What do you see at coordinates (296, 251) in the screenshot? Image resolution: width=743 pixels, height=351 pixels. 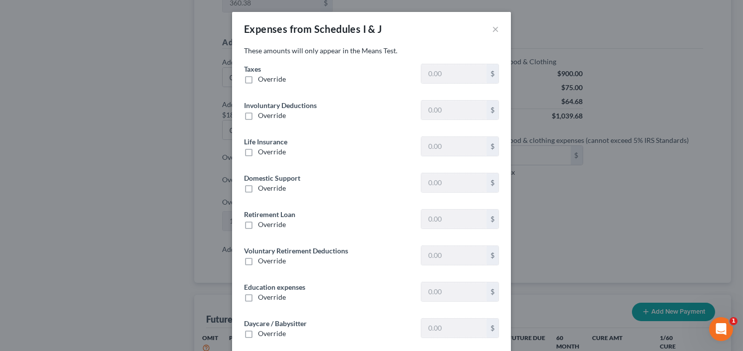 I see `label: Voluntary Retirement Deductions` at bounding box center [296, 251].